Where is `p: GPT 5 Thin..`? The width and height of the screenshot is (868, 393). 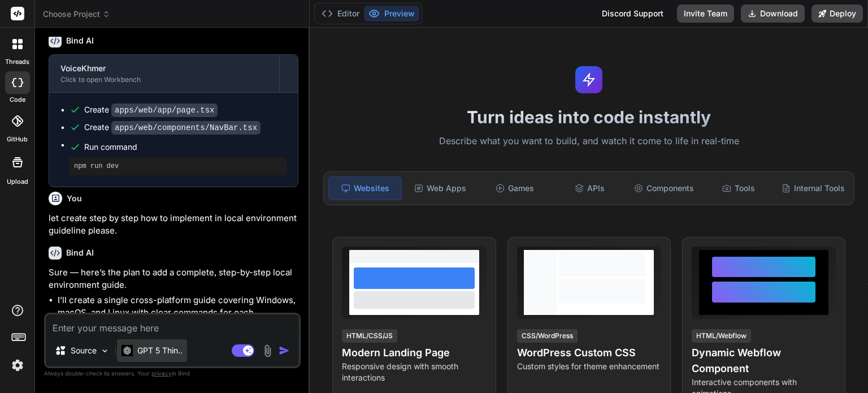
p: GPT 5 Thin.. is located at coordinates (160, 351).